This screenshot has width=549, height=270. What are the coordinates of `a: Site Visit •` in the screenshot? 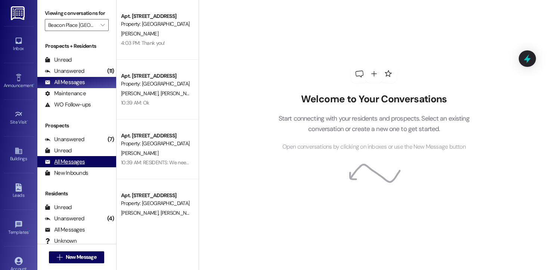 It's located at (19, 118).